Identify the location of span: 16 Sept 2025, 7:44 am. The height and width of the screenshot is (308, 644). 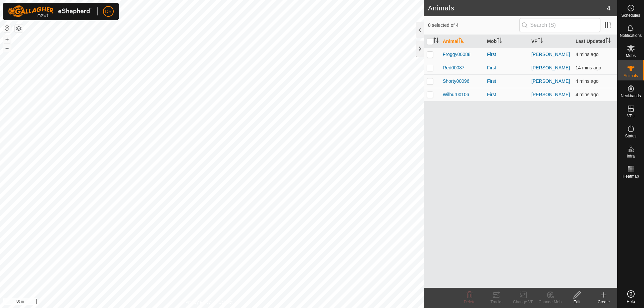
(589, 68).